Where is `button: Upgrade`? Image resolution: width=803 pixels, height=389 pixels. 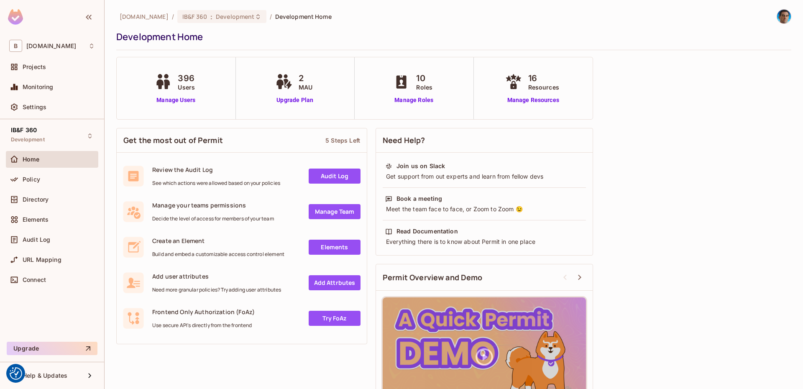
button: Upgrade is located at coordinates (52, 348).